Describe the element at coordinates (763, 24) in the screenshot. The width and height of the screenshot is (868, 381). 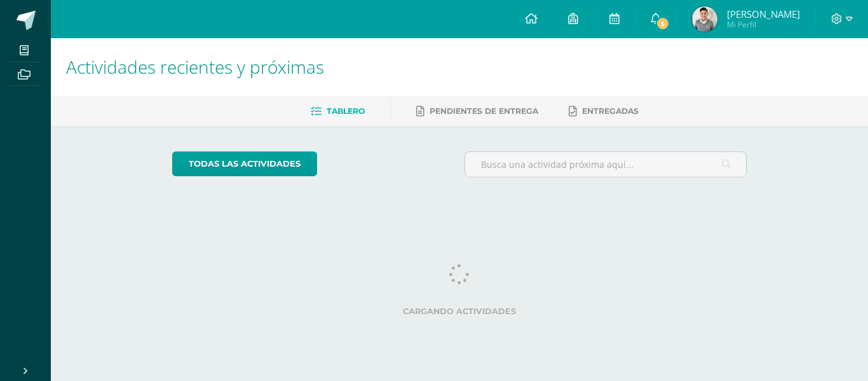
I see `span: Mi Perfil` at that location.